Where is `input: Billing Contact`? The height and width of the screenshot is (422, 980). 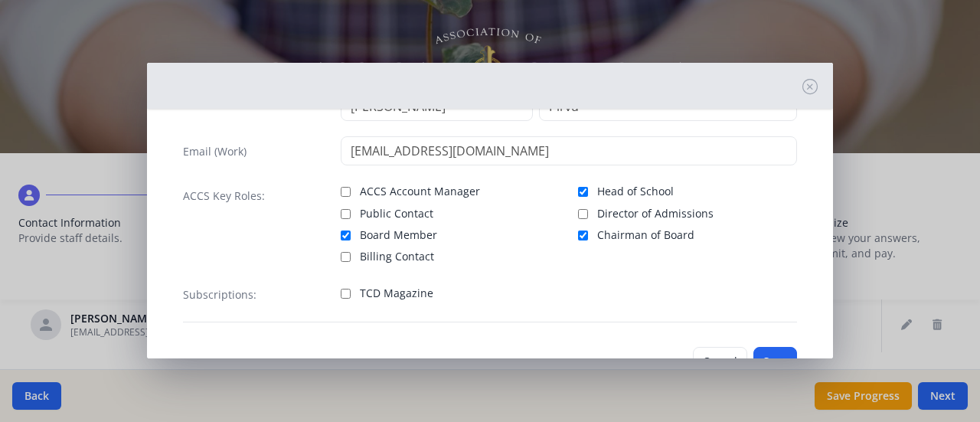 input: Billing Contact is located at coordinates (346, 257).